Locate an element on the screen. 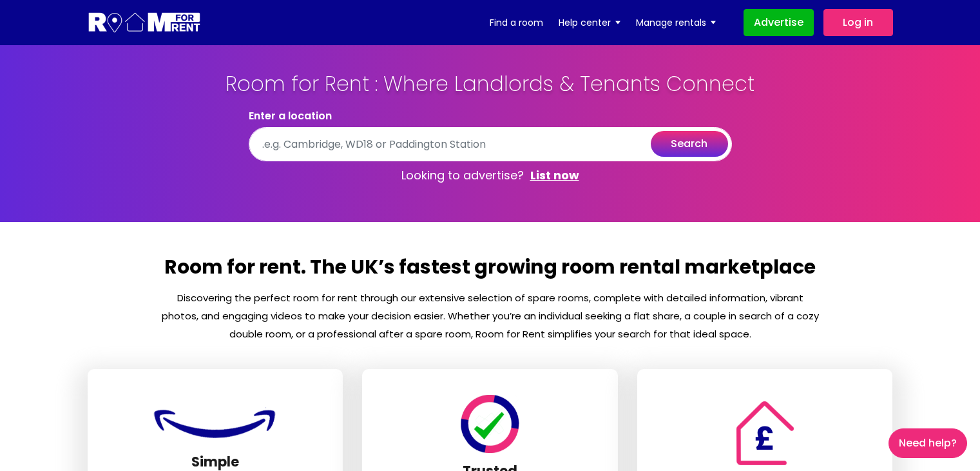 The width and height of the screenshot is (980, 471). p: Discovering the perfect room for rent through our extensive selection of spare rooms, complete wi... is located at coordinates (490, 315).